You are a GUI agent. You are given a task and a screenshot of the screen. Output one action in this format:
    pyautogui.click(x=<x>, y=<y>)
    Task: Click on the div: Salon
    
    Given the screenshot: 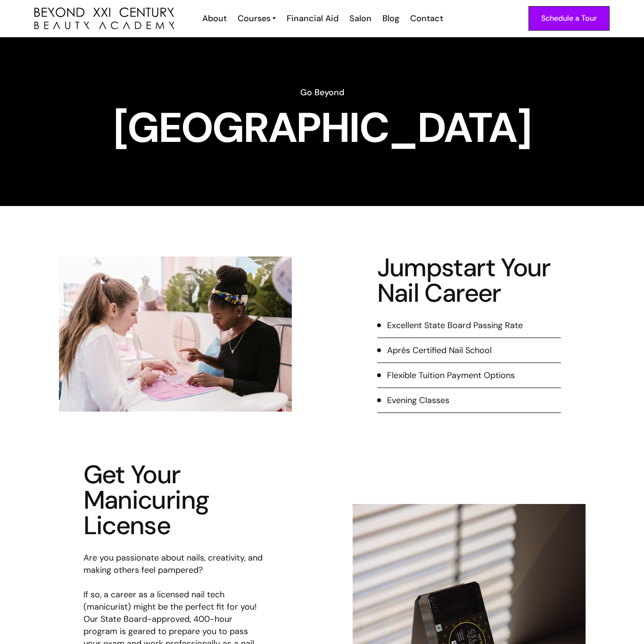 What is the action you would take?
    pyautogui.click(x=360, y=18)
    